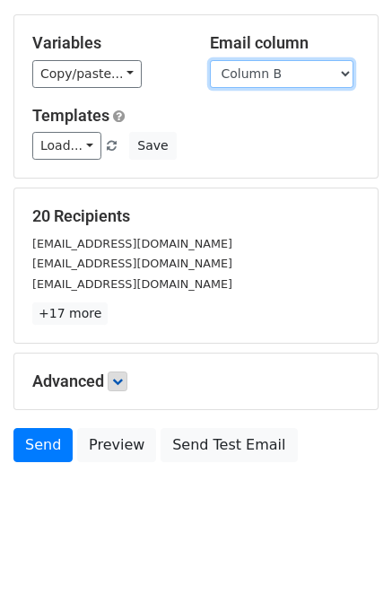  What do you see at coordinates (195, 381) in the screenshot?
I see `h5: Advanced` at bounding box center [195, 381].